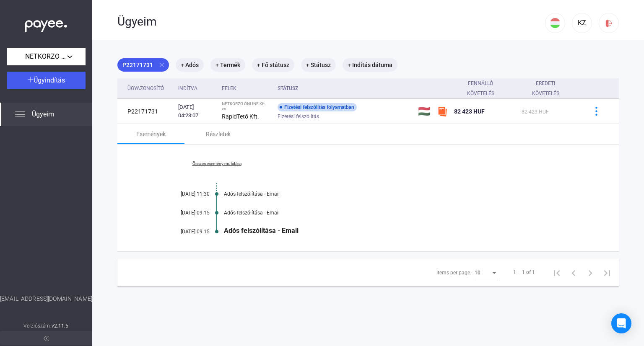  What do you see at coordinates (46, 339) in the screenshot?
I see `img: arrow-double-left-grey.svg` at bounding box center [46, 339].